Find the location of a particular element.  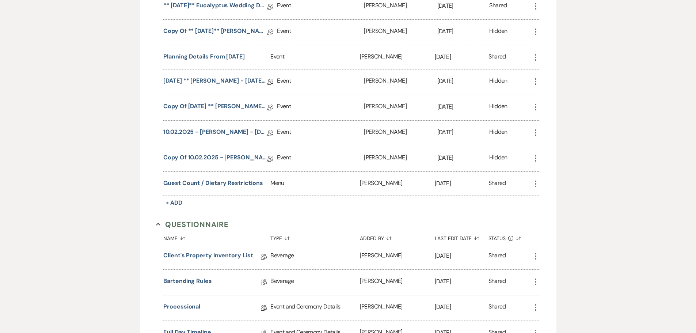

div: Event and Ceremony Details is located at coordinates (315, 308).